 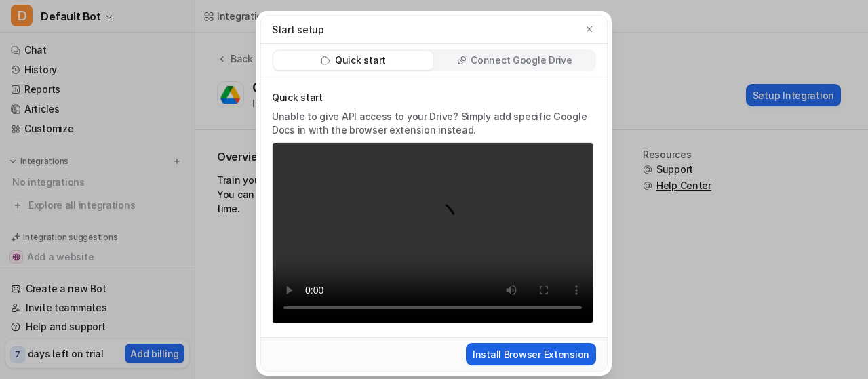 What do you see at coordinates (433, 233) in the screenshot?
I see `video: Your browser does not support the video tag.` at bounding box center [433, 233].